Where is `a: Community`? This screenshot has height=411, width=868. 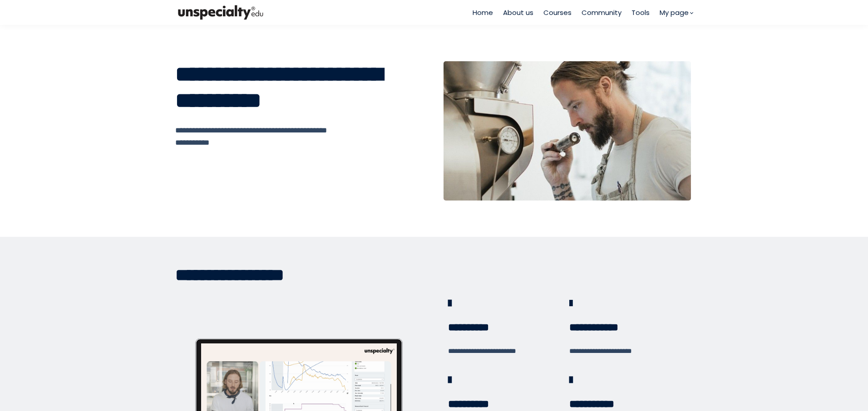 a: Community is located at coordinates (601, 12).